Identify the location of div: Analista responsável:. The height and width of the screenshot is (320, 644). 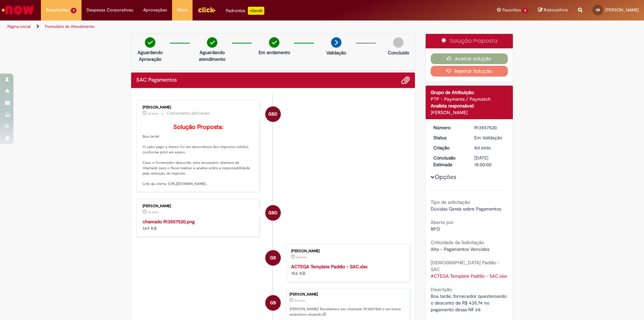
(469, 106).